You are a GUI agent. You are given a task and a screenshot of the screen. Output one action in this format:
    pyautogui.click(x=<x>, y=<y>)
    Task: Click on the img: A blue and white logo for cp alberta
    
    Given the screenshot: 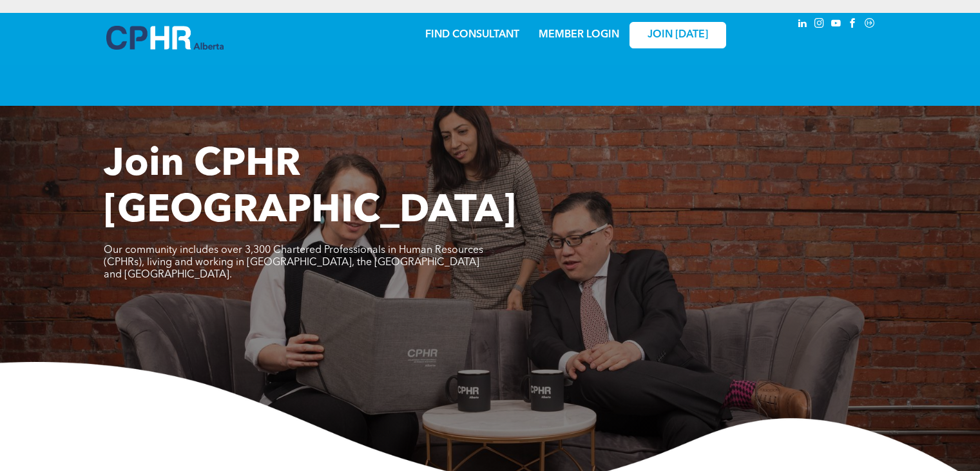 What is the action you would take?
    pyautogui.click(x=165, y=38)
    